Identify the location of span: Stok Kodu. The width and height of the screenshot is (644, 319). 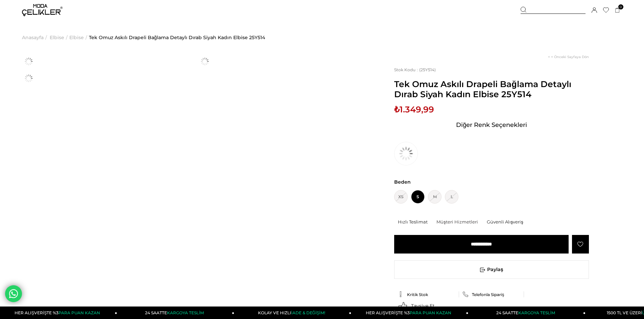
(407, 70).